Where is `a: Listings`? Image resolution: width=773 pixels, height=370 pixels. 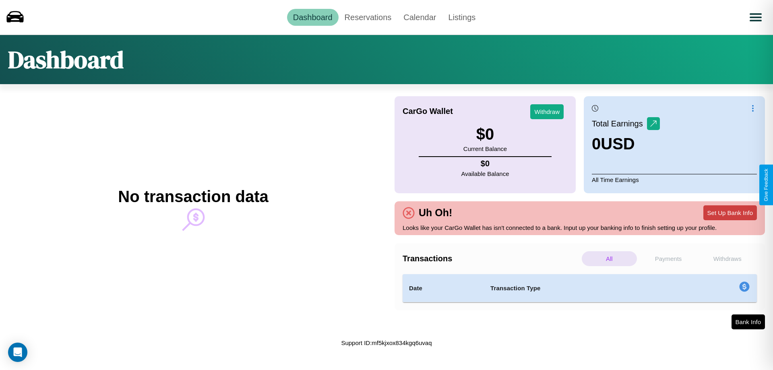
a: Listings is located at coordinates (462, 17).